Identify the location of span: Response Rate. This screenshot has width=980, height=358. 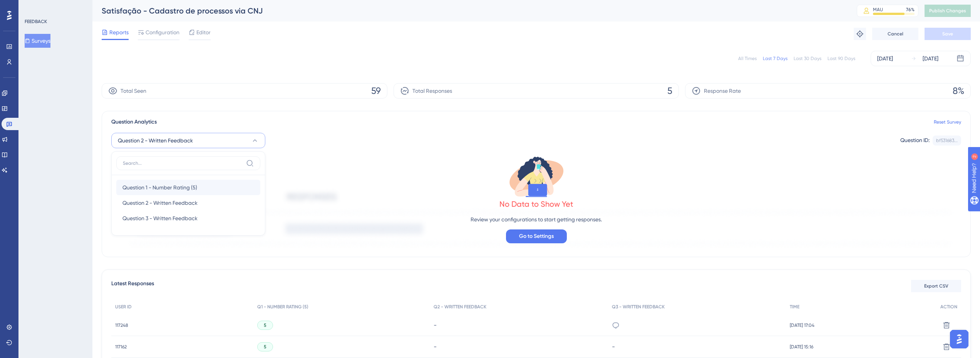
(723, 91).